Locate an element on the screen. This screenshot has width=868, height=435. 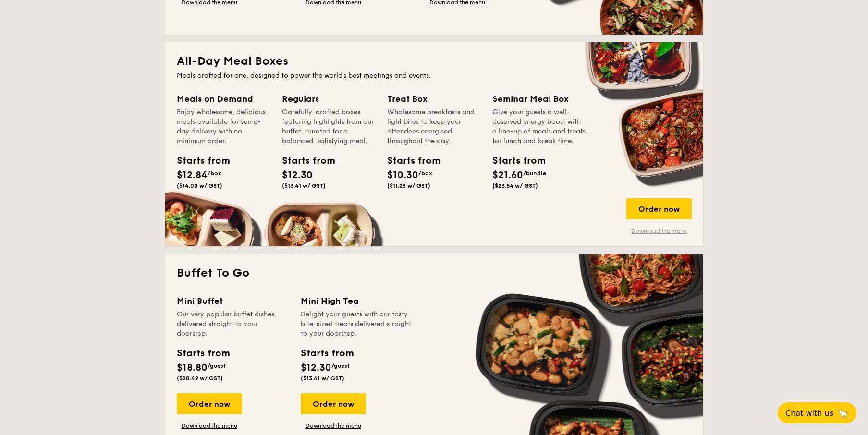
div: Carefully-crafted boxes featuring highlights from our buffet, curated for a balanced, satisfying ... is located at coordinates (328, 127).